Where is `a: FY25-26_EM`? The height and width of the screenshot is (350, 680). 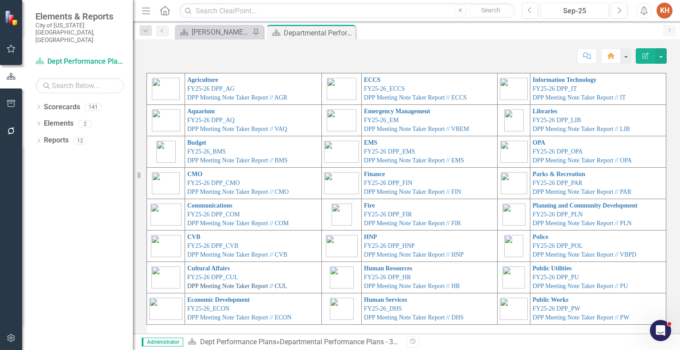 a: FY25-26_EM is located at coordinates (381, 120).